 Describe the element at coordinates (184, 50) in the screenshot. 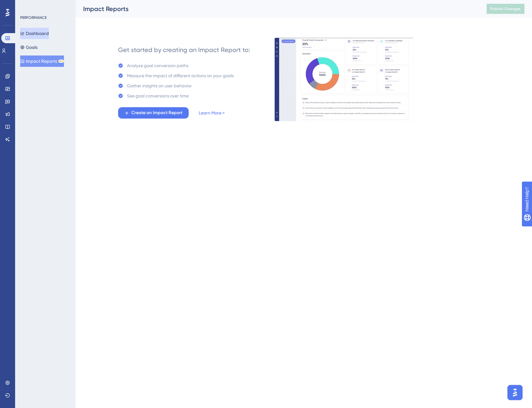

I see `div: Get started by creating an Impact Report to:` at that location.